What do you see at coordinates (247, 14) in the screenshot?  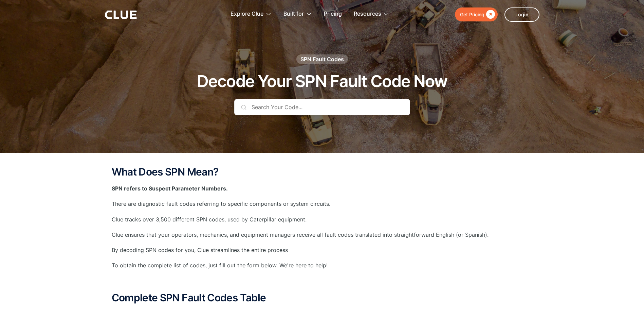 I see `div: Explore Clue` at bounding box center [247, 14].